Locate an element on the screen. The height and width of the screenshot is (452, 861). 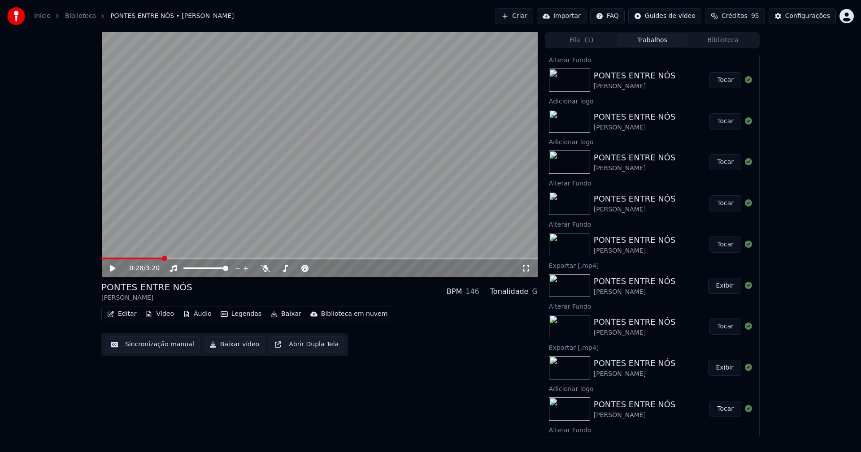
button: Créditos95 is located at coordinates (735, 16).